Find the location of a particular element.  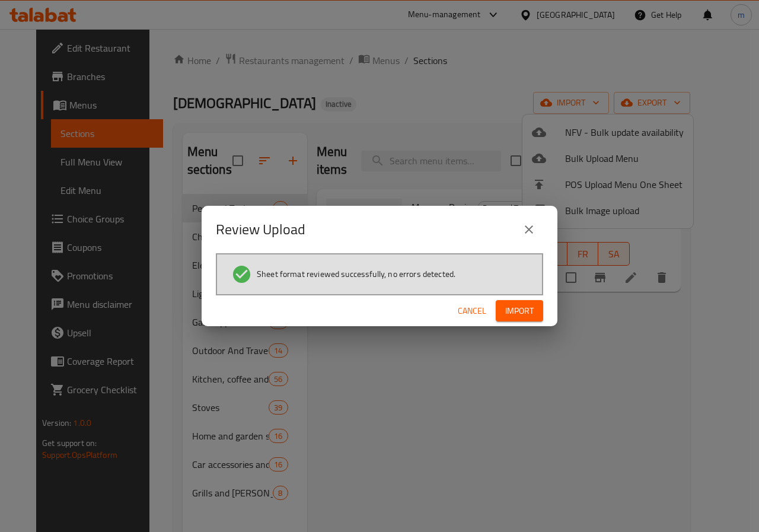

button: Cancel is located at coordinates (472, 311).